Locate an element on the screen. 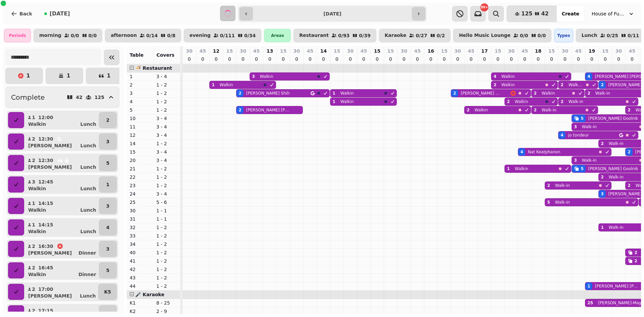  p: 0 / 93 is located at coordinates (344, 35).